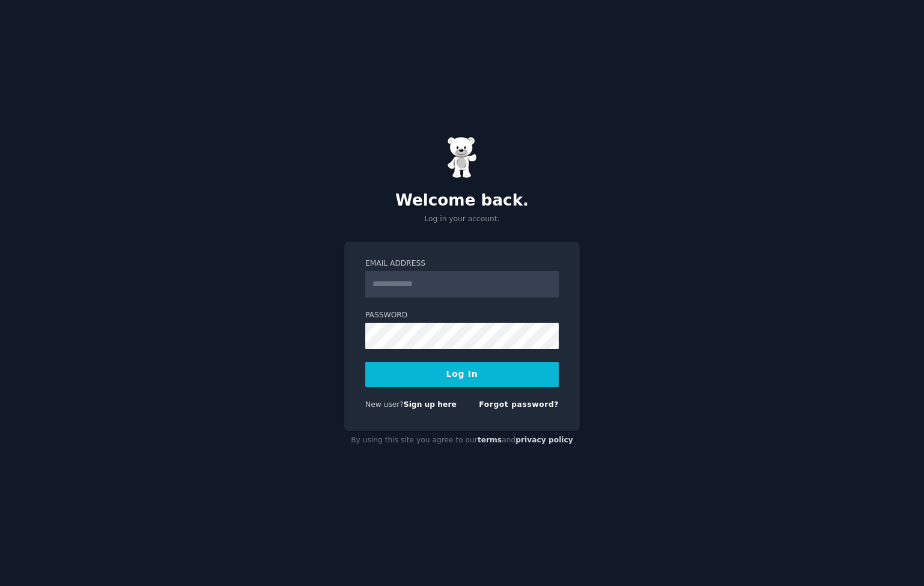 This screenshot has width=924, height=586. I want to click on p: Log in your account., so click(462, 219).